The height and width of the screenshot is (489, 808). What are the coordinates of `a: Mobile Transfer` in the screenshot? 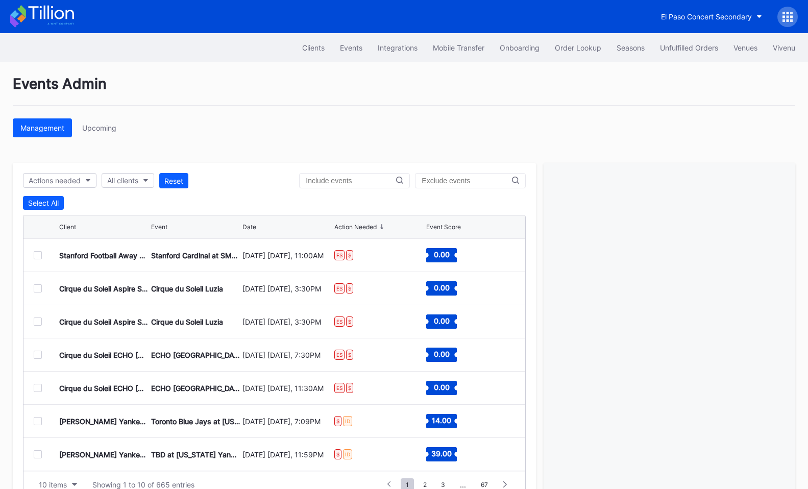 It's located at (458, 47).